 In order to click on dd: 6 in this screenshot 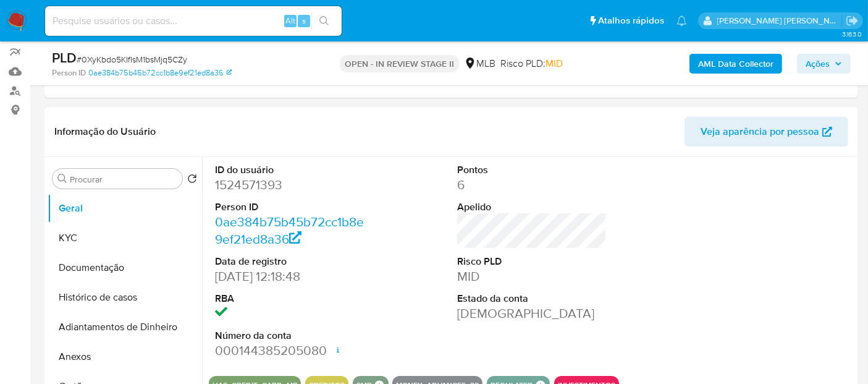, I will do `click(532, 184)`.